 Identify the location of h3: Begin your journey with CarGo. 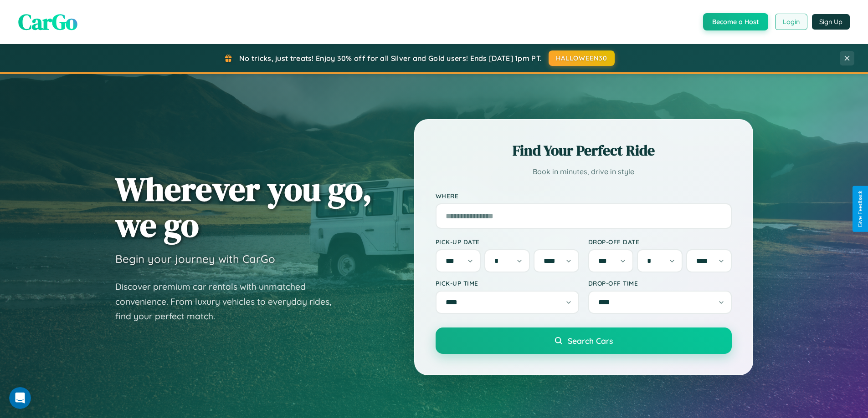
(195, 259).